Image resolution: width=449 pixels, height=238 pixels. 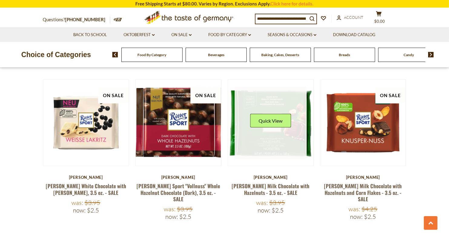 I want to click on span: Breads, so click(x=345, y=55).